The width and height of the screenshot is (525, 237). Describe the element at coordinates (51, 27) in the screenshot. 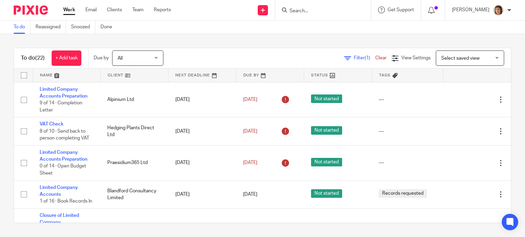

I see `a: Reassigned` at that location.